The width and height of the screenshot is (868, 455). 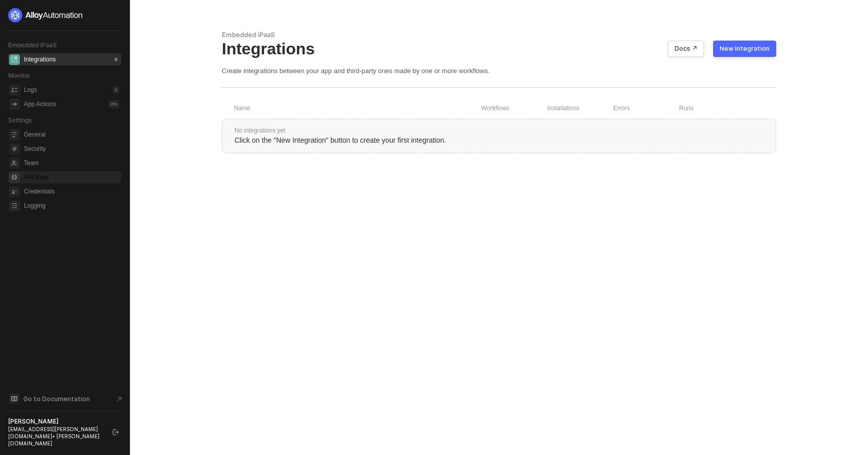 What do you see at coordinates (32, 45) in the screenshot?
I see `span: Embedded iPaaS` at bounding box center [32, 45].